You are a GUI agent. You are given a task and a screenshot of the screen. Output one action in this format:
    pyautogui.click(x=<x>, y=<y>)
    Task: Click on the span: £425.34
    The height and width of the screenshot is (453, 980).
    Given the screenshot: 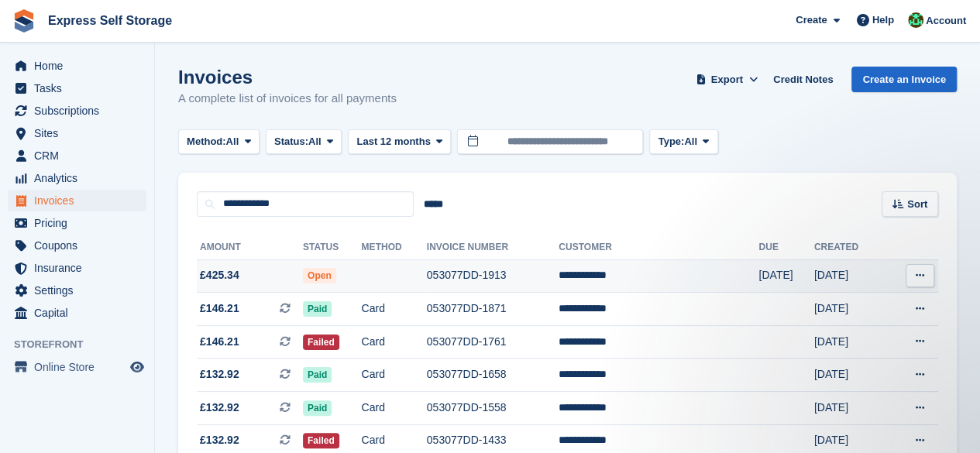 What is the action you would take?
    pyautogui.click(x=219, y=275)
    